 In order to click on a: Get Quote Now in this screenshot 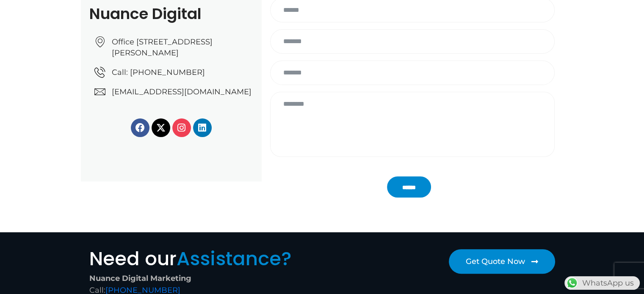, I will do `click(501, 262)`.